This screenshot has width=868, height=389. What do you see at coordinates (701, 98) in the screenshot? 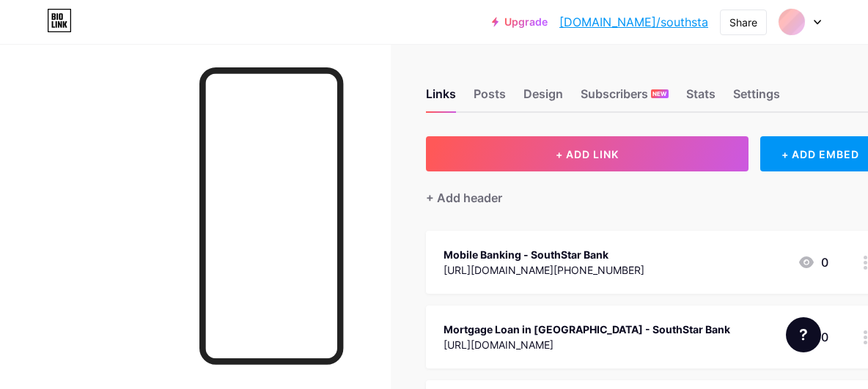
I see `div: Stats` at bounding box center [701, 98].